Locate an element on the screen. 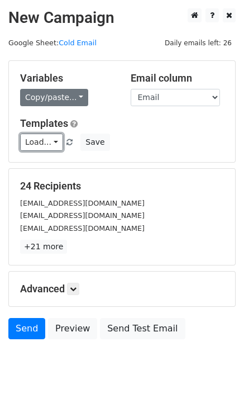  span: Daily emails left: 26 is located at coordinates (198, 43).